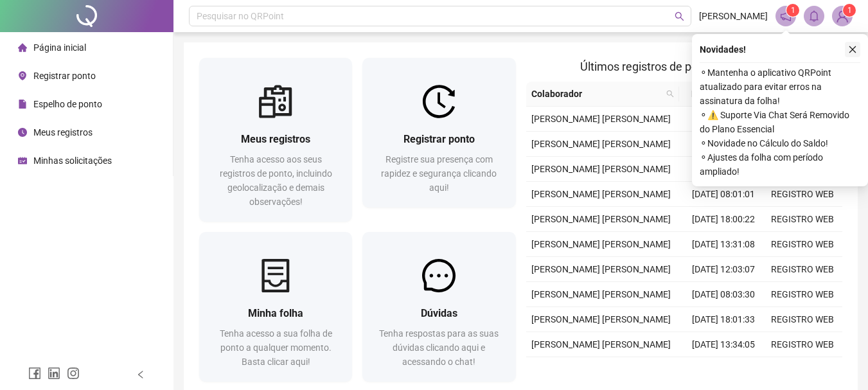 The height and width of the screenshot is (390, 868). Describe the element at coordinates (439, 132) in the screenshot. I see `a: Registrar pontoRegistre sua presença com rapidez e segurança clicando aqui!` at that location.